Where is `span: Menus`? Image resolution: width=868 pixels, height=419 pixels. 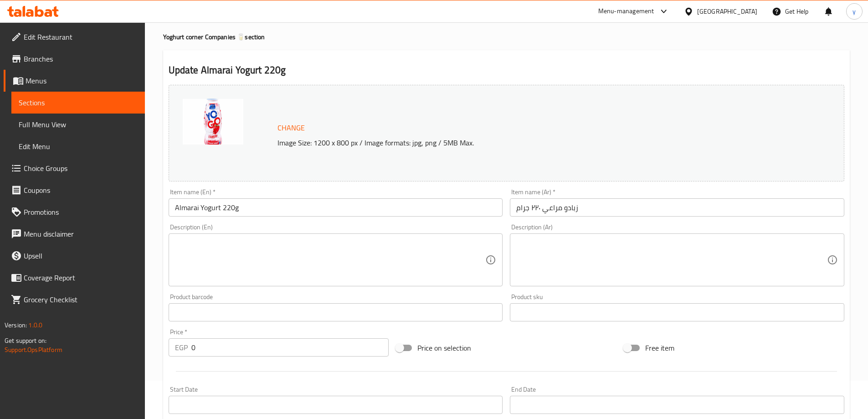 span: Menus is located at coordinates (82, 80).